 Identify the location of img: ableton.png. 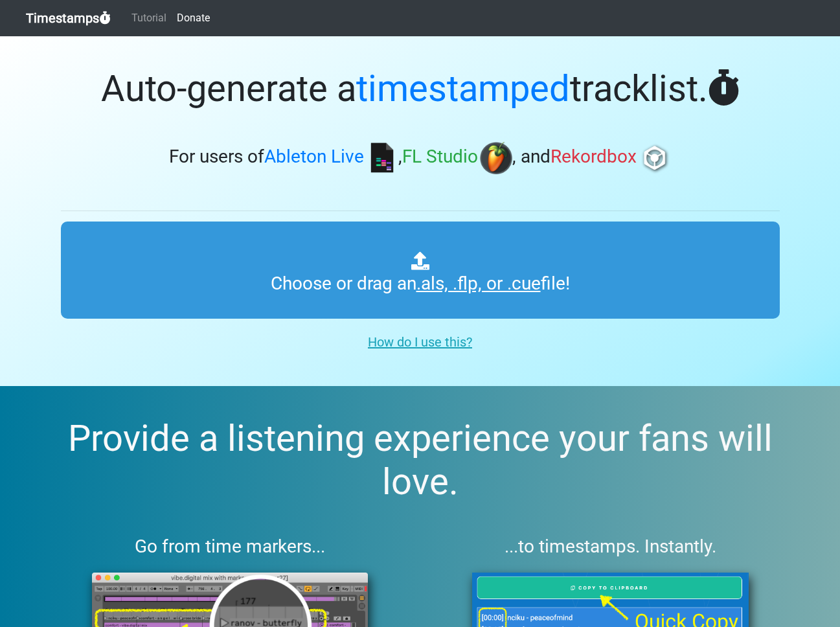
(382, 158).